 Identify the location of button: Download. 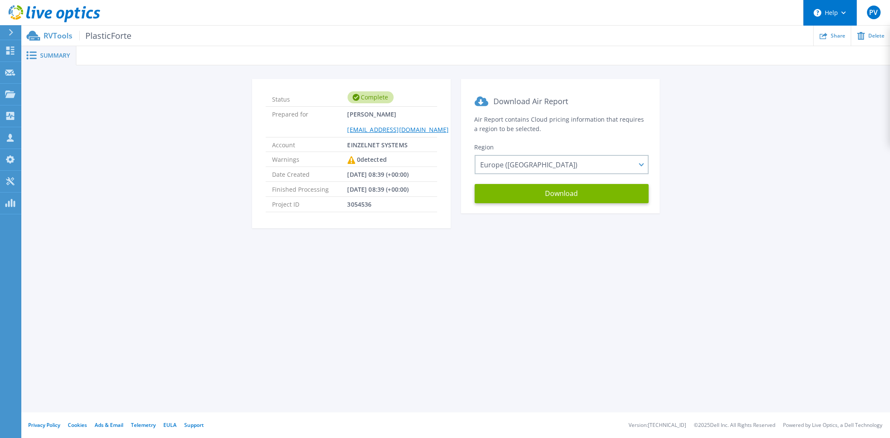
(562, 193).